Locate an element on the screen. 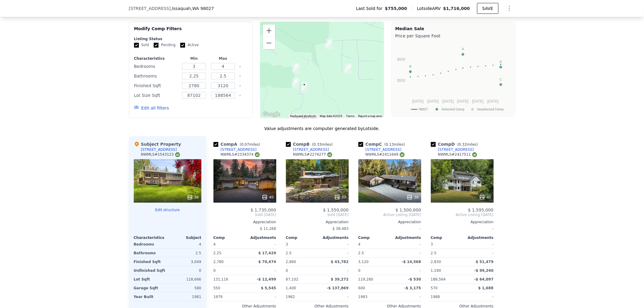 Image resolution: width=644 pixels, height=308 pixels. text: A is located at coordinates (463, 49).